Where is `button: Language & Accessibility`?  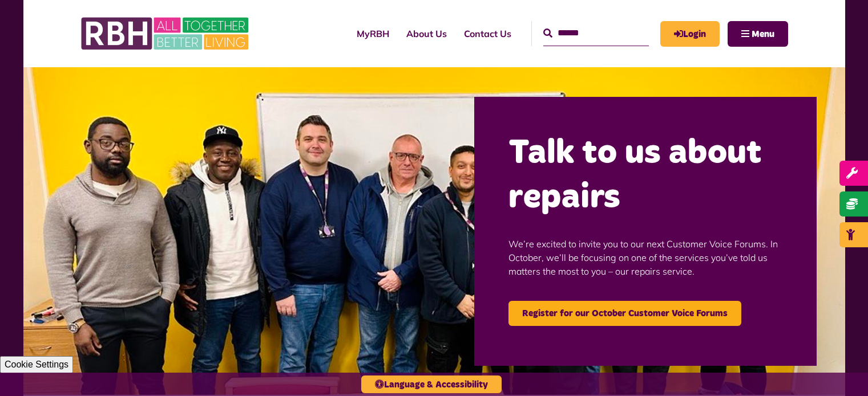
button: Language & Accessibility is located at coordinates (431, 384).